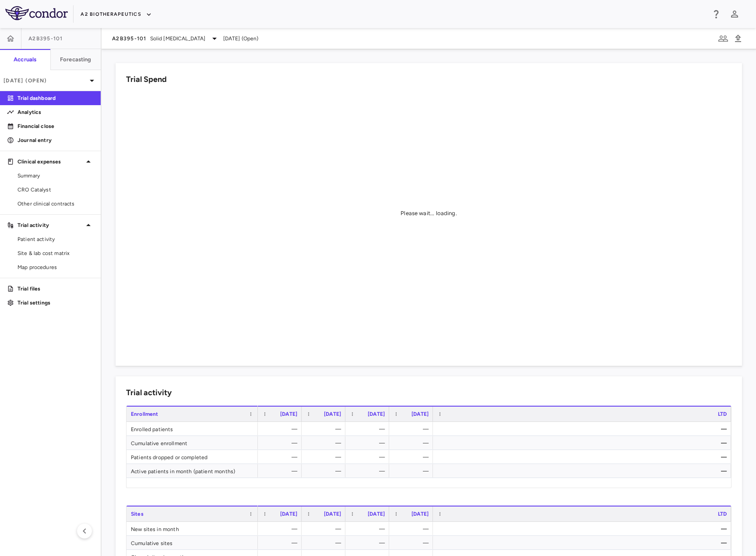  I want to click on div: Please wait... loading., so click(428, 214).